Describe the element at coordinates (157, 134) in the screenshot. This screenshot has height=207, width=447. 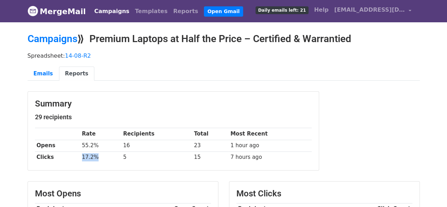
I see `th: Recipients` at that location.